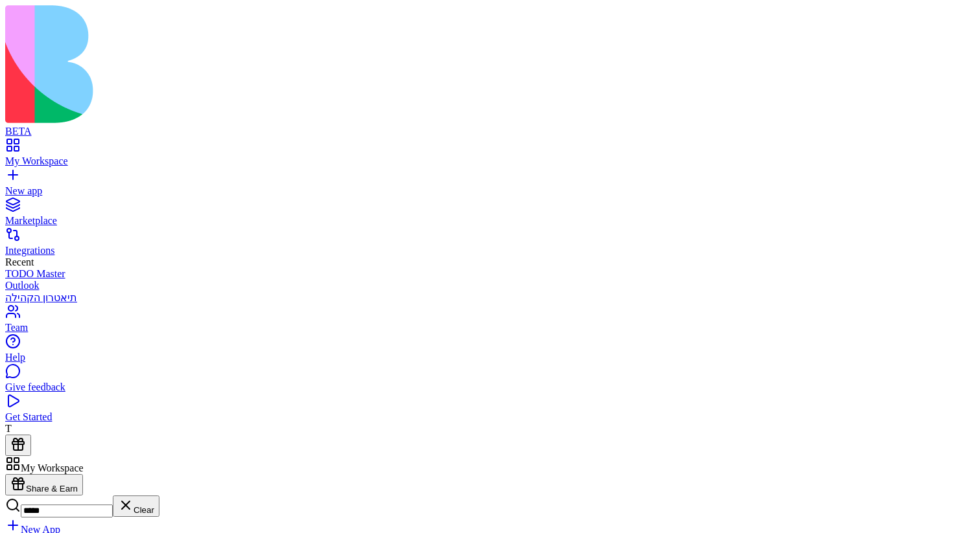  What do you see at coordinates (490, 191) in the screenshot?
I see `div: New app` at bounding box center [490, 191].